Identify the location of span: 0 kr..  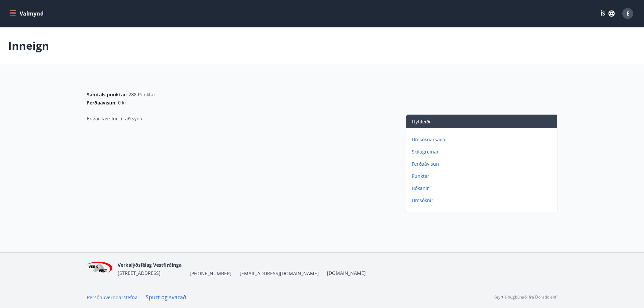
(123, 103).